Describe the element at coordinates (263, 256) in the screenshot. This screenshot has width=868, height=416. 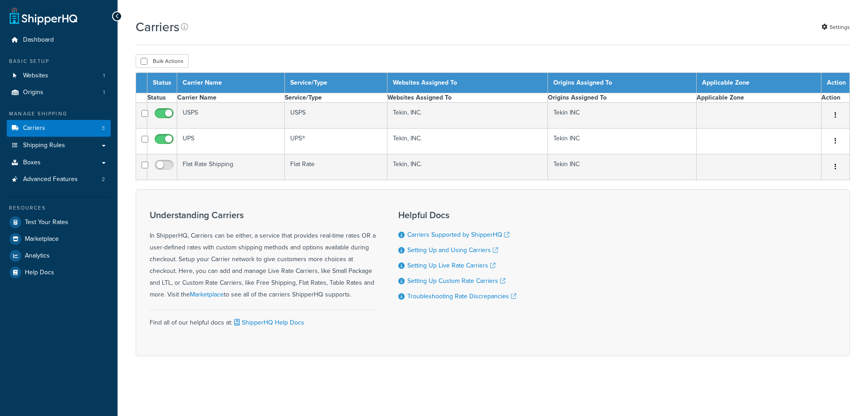
I see `div: In ShipperHQ, Carriers can be either, a service that provides real-time rates OR a user-defined r...` at that location.